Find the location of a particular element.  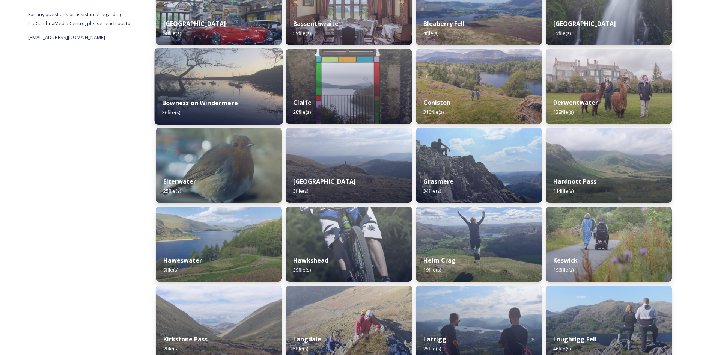

span: 138 file(s) is located at coordinates (563, 112).